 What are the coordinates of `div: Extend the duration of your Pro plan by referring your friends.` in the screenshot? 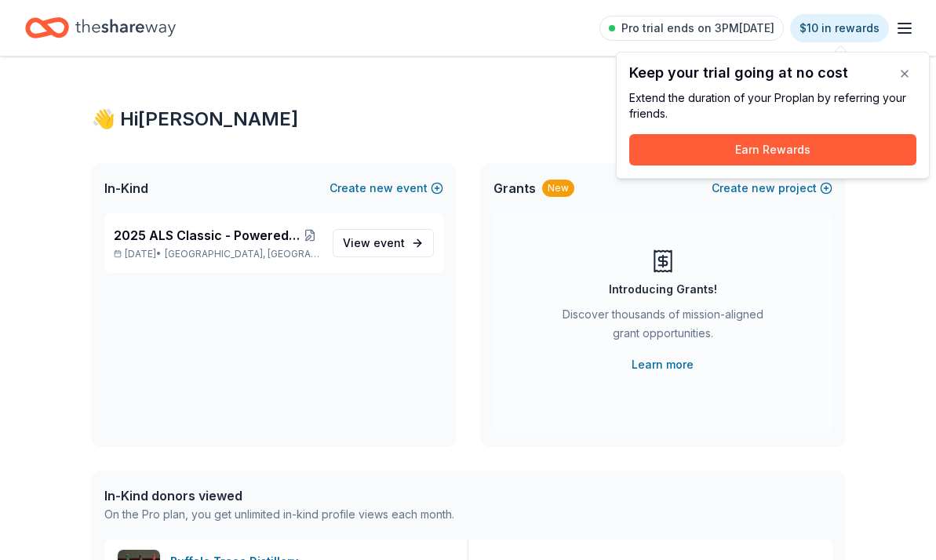 It's located at (772, 106).